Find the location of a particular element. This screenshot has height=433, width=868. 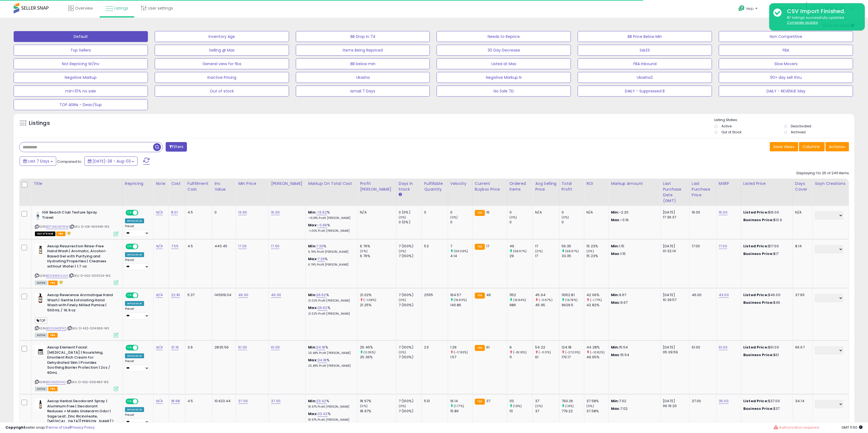

b: Max: is located at coordinates (313, 259).